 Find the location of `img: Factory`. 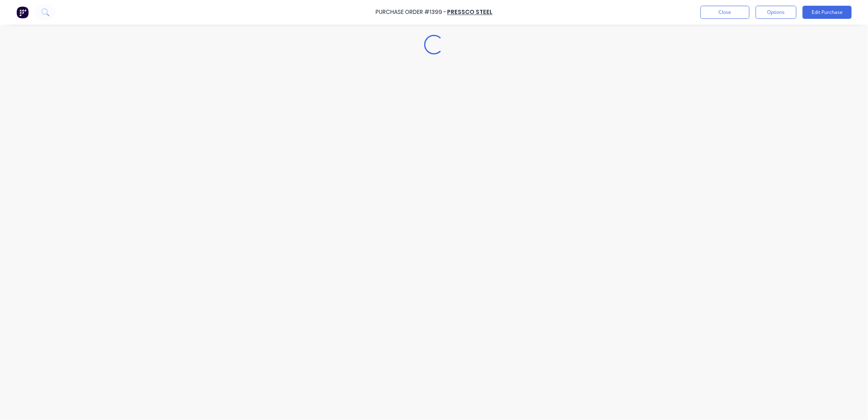

img: Factory is located at coordinates (22, 13).